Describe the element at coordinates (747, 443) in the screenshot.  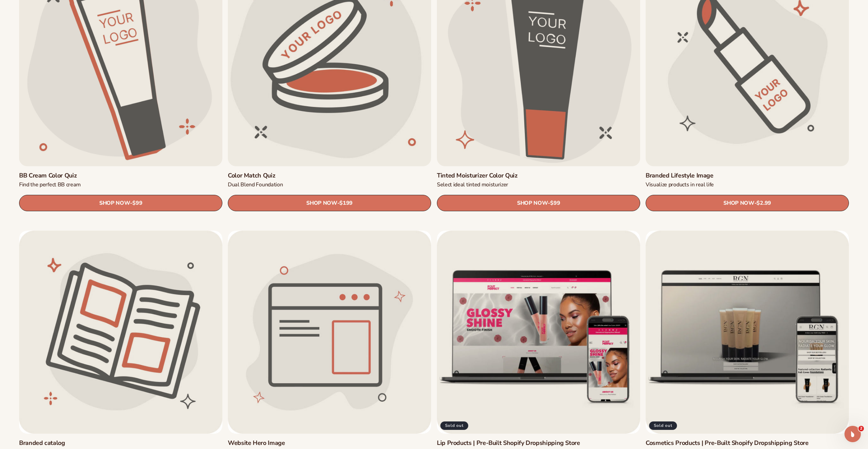
I see `a: Cosmetics Products | Pre-Built Shopify Dropshipping Store` at that location.